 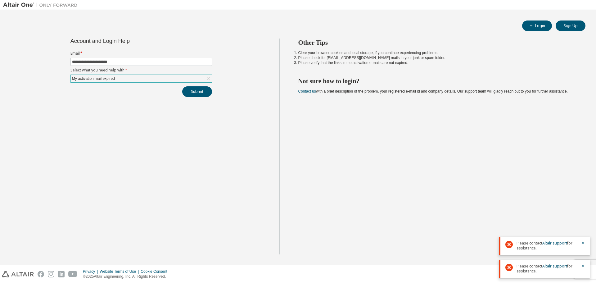 I want to click on div: Website Terms of Use, so click(x=120, y=271).